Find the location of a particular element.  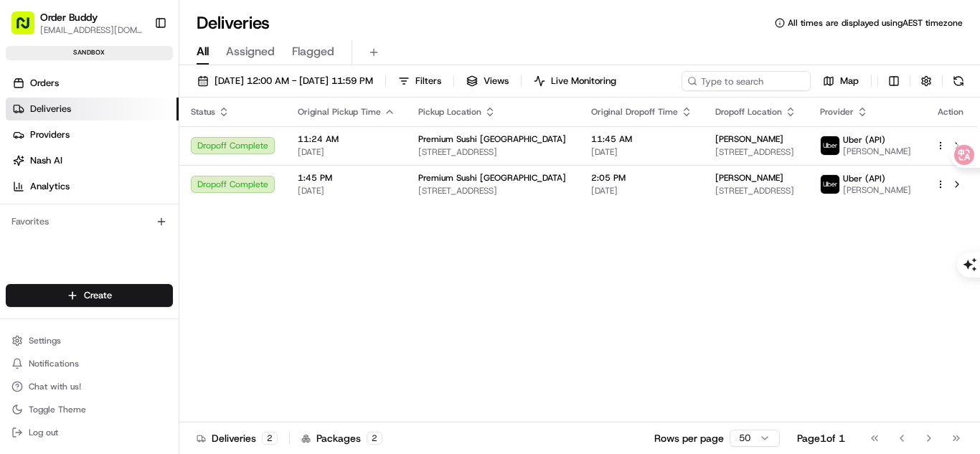

span: Status is located at coordinates (203, 112).